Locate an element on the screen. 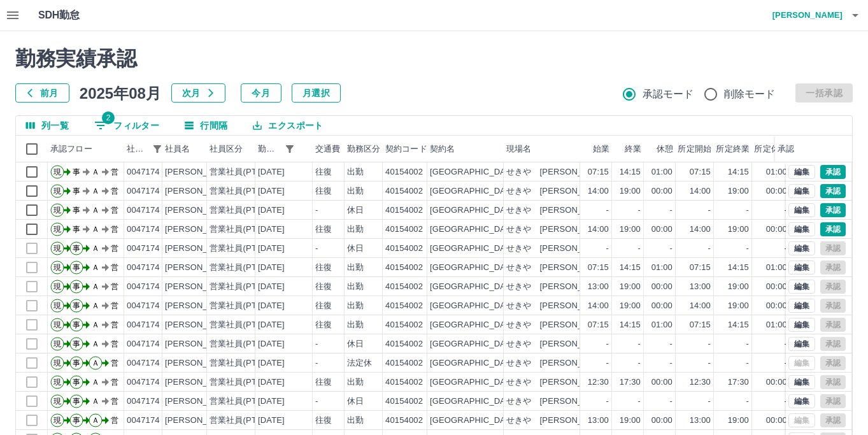 This screenshot has height=435, width=868. button: 今月 is located at coordinates (261, 93).